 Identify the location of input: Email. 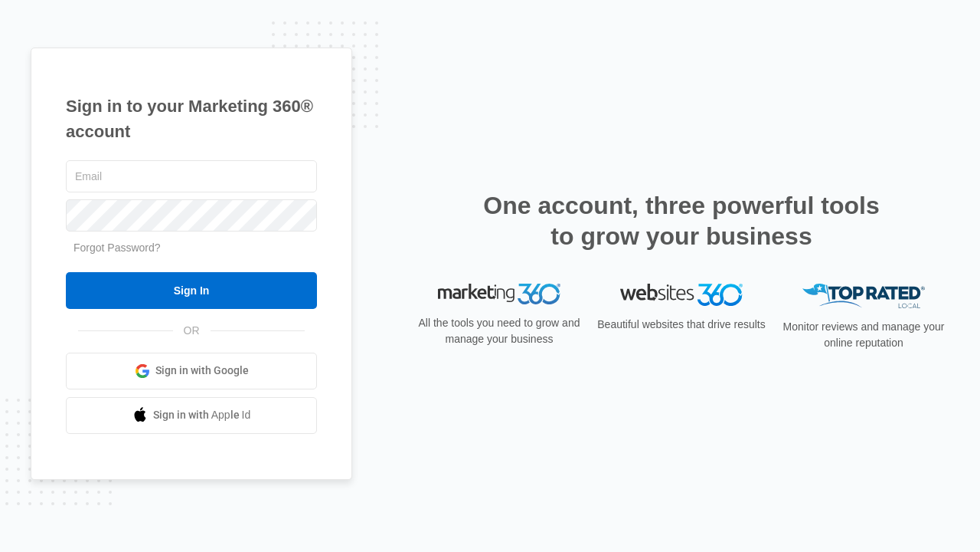
(192, 176).